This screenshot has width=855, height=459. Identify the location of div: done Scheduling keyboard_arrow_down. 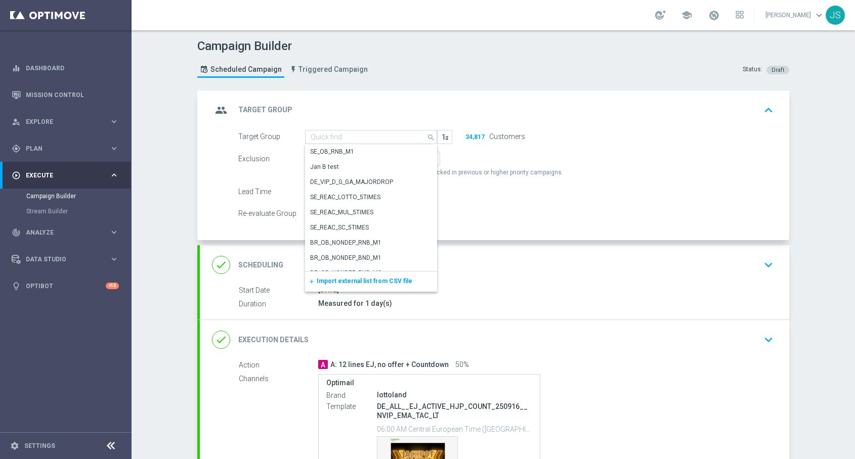
(494, 265).